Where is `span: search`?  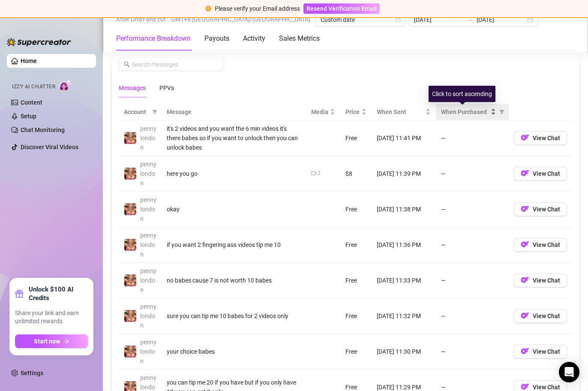
span: search is located at coordinates (127, 64).